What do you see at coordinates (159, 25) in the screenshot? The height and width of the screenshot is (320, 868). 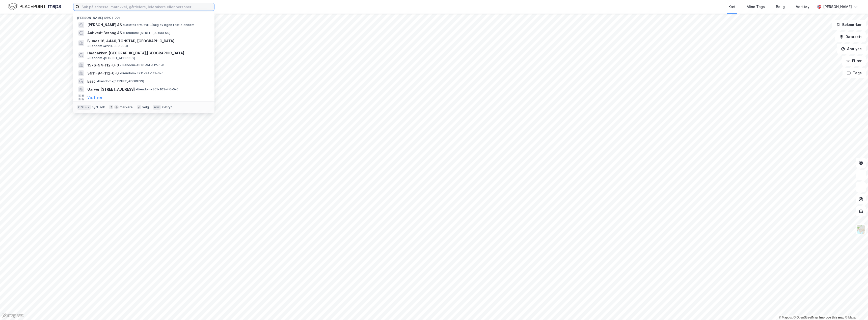 I see `span: Leietaker • Utvikl./salg av egen fast eiendom` at bounding box center [159, 25].